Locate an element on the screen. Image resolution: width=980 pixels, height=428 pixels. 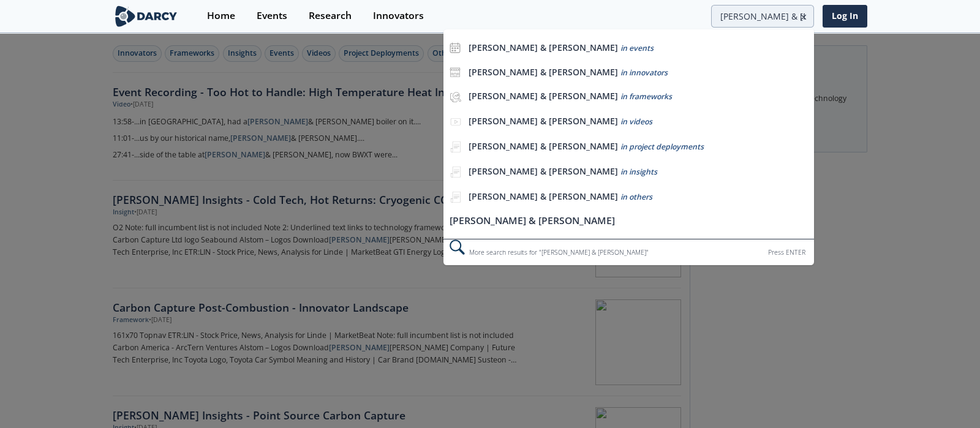
input: Advanced Search is located at coordinates (762, 16).